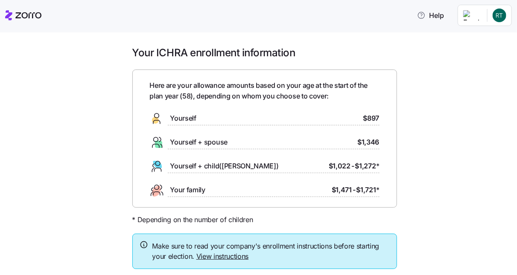 The width and height of the screenshot is (517, 275). What do you see at coordinates (368, 142) in the screenshot?
I see `span: $1,346` at bounding box center [368, 142].